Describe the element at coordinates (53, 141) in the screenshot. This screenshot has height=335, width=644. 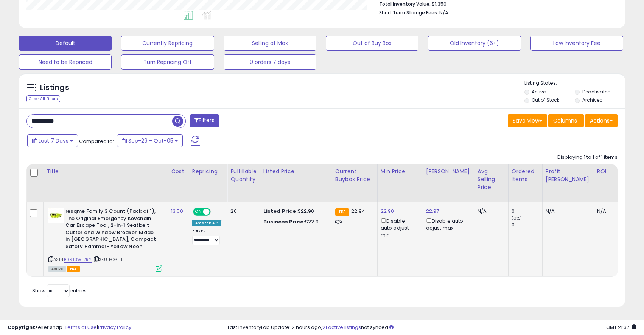
I see `span: Last 7 Days` at that location.